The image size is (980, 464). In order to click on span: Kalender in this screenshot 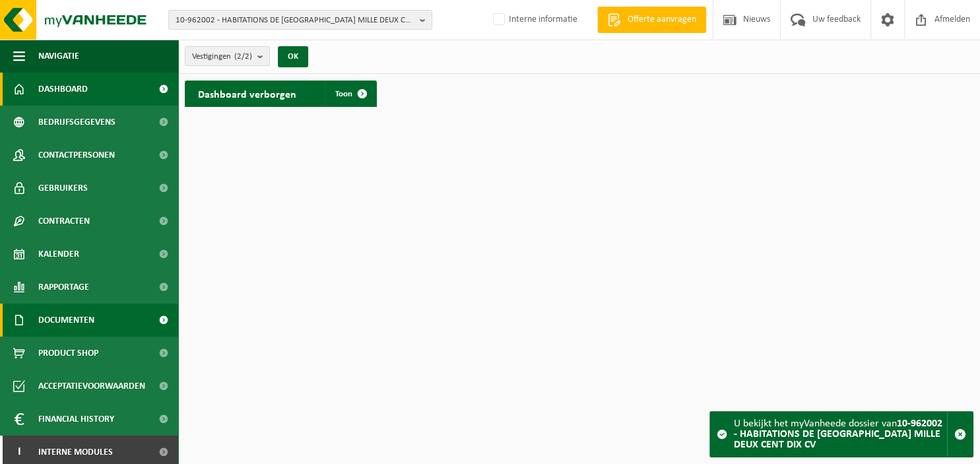, I will do `click(59, 254)`.